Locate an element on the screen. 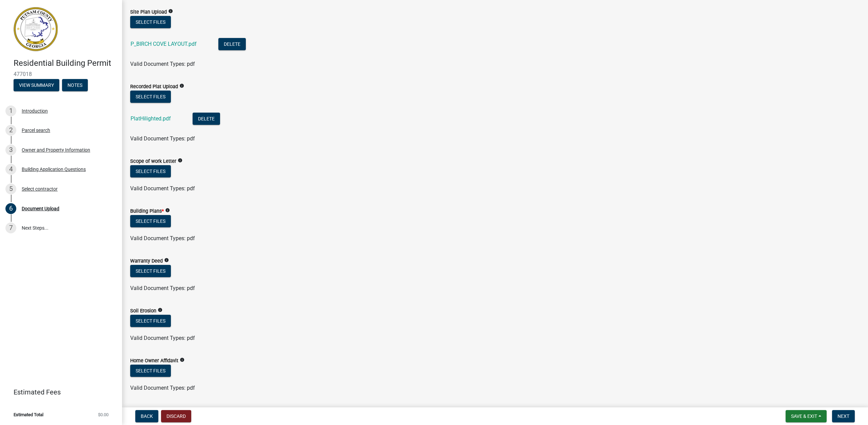 The height and width of the screenshot is (425, 868). div: 1 is located at coordinates (11, 111).